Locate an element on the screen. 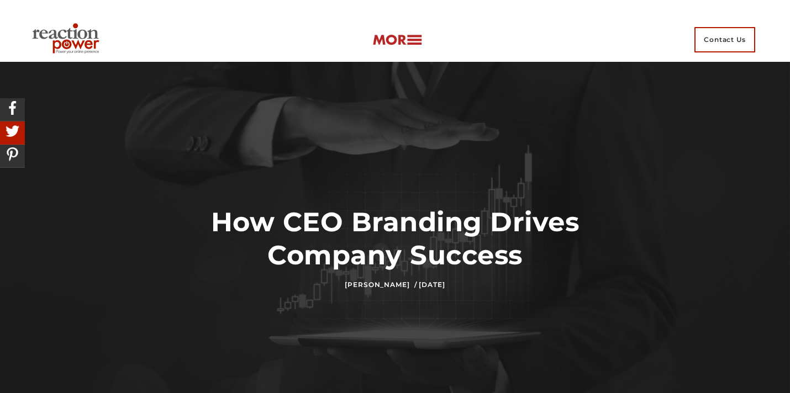  img: Executive Branding | Personal Branding Agency is located at coordinates (67, 40).